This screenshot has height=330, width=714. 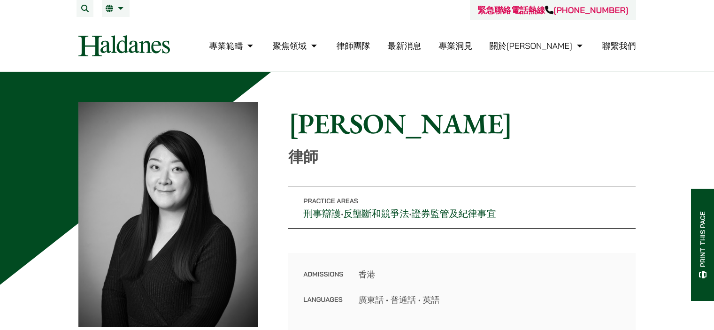 I want to click on a: 聚焦領域, so click(x=296, y=46).